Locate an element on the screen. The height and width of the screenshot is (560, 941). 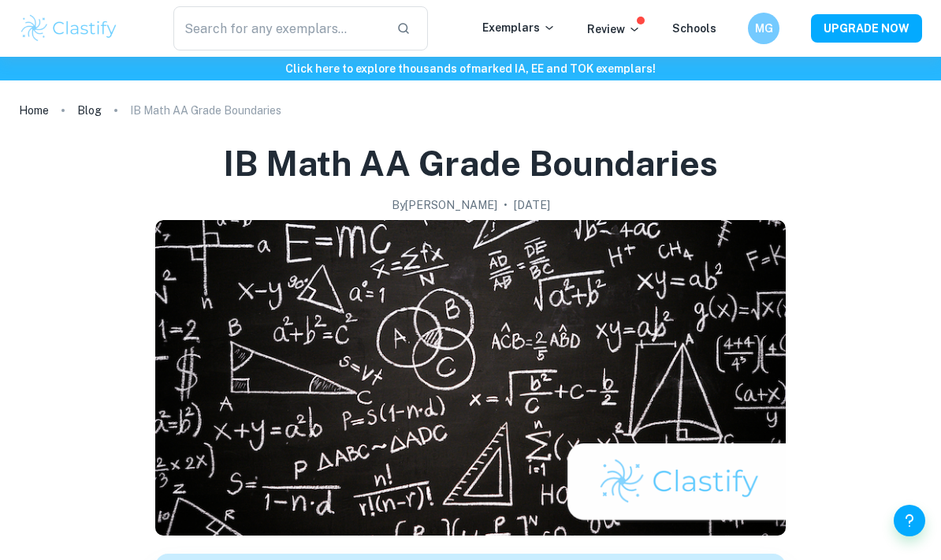
p: Exemplars is located at coordinates (519, 28).